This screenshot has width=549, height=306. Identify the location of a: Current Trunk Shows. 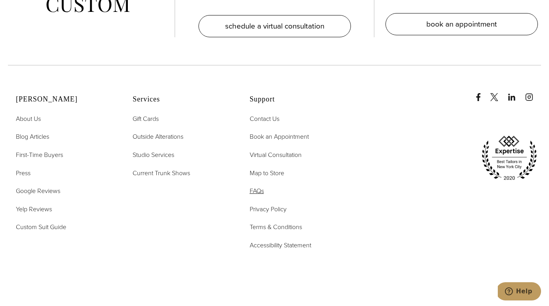
(161, 173).